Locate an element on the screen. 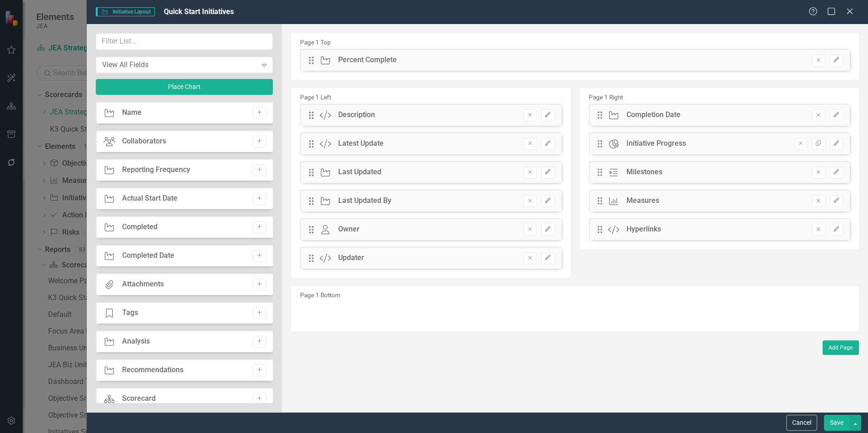 The height and width of the screenshot is (433, 868). div: Last Updated is located at coordinates (360, 172).